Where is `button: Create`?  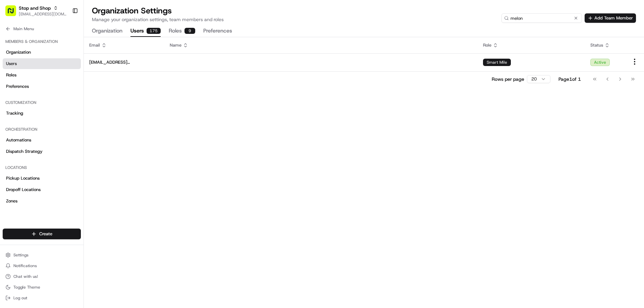
button: Create is located at coordinates (42, 234).